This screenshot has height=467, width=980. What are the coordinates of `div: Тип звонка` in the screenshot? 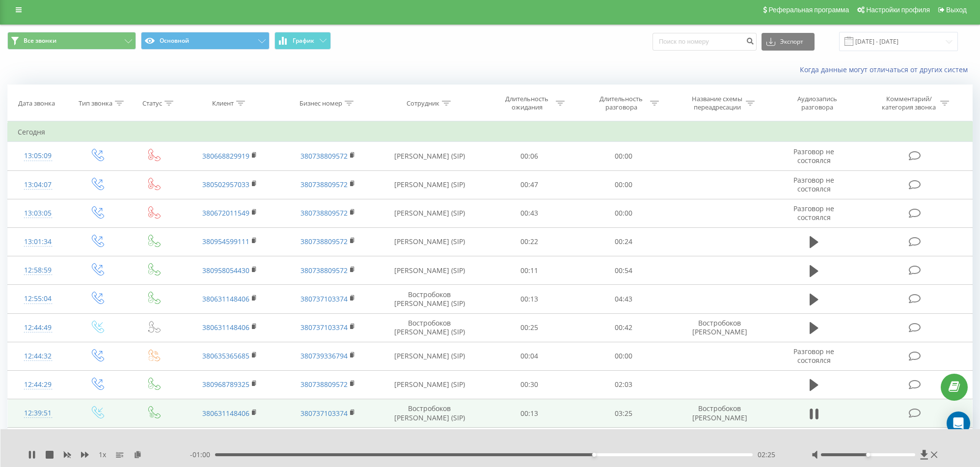 It's located at (95, 103).